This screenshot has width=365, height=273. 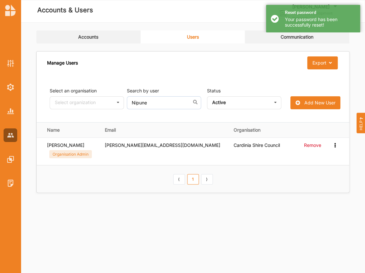 What do you see at coordinates (75, 103) in the screenshot?
I see `div: Select organization` at bounding box center [75, 103].